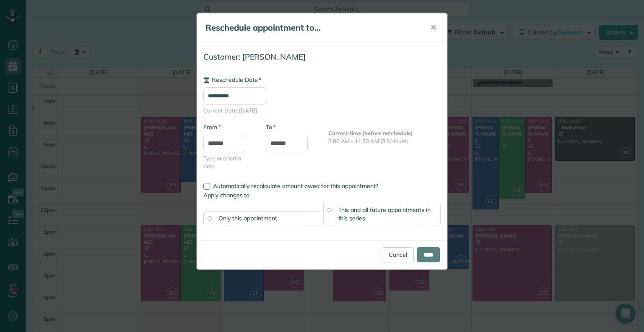  I want to click on label: Apply changes to, so click(322, 195).